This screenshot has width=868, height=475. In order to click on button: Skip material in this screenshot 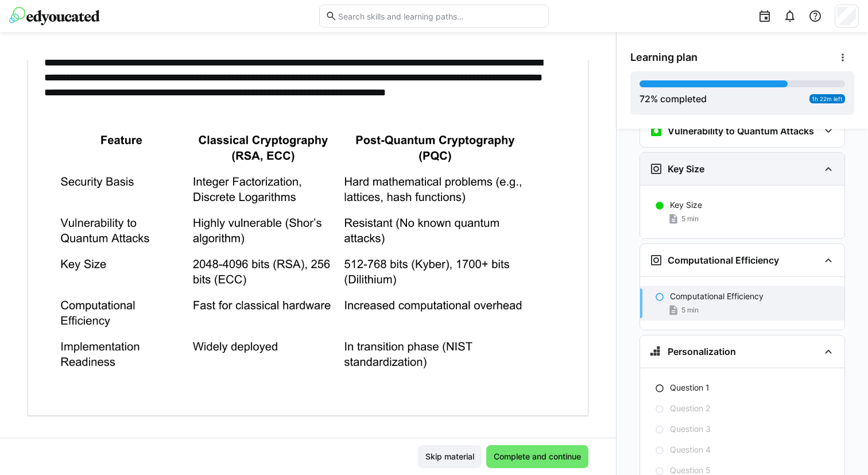, I will do `click(450, 457)`.